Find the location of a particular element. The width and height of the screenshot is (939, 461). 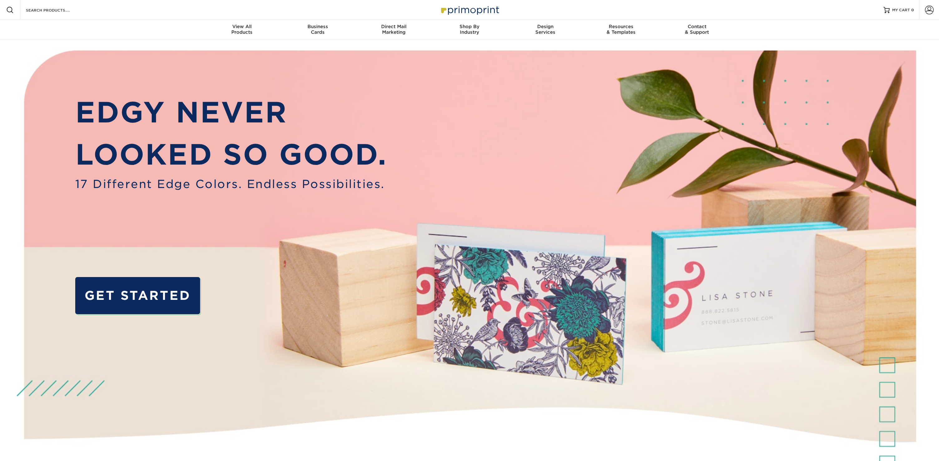

span: Business is located at coordinates (318, 27).